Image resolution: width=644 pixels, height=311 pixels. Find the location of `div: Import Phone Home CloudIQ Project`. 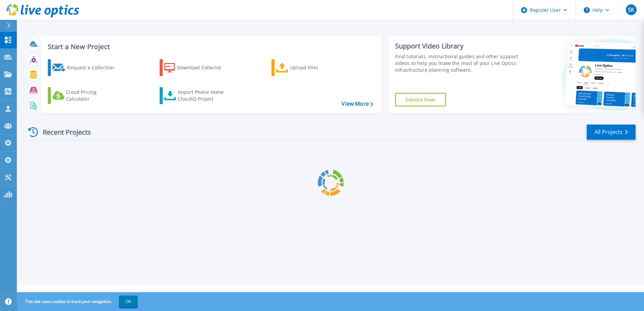

div: Import Phone Home CloudIQ Project is located at coordinates (204, 96).